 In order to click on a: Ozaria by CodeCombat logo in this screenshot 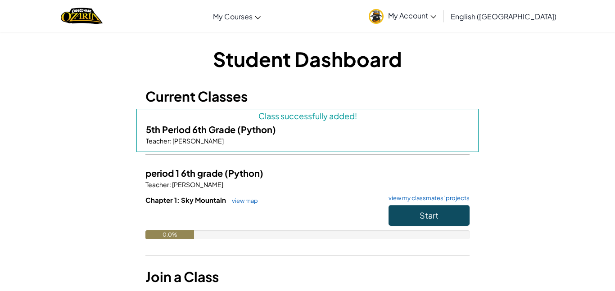, I will do `click(81, 16)`.